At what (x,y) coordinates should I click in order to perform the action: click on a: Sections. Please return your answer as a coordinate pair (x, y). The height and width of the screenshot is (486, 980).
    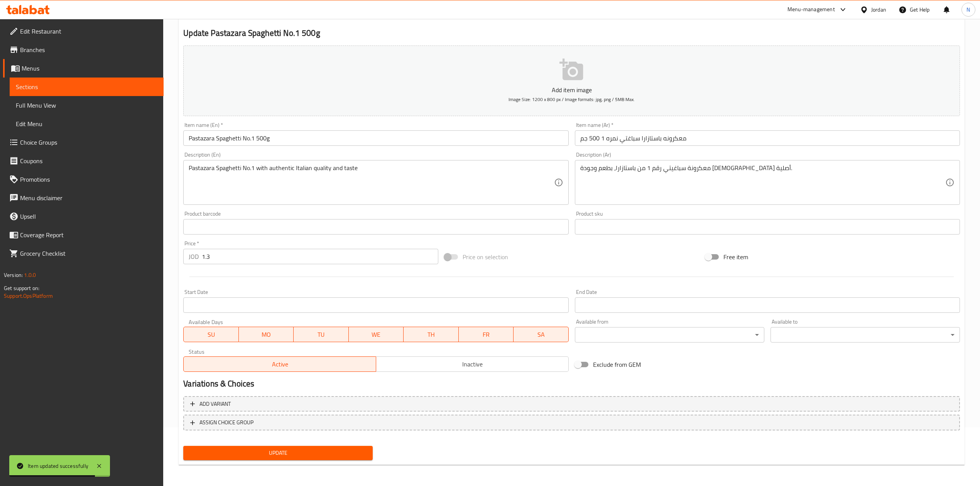
    Looking at the image, I should click on (86, 87).